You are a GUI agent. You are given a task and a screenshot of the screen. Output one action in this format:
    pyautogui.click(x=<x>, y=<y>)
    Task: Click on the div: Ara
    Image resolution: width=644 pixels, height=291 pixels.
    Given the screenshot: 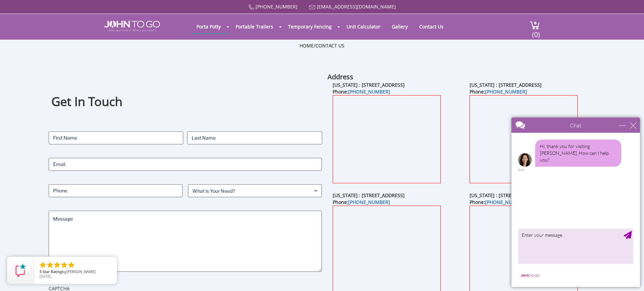 What is the action you would take?
    pyautogui.click(x=68, y=56)
    